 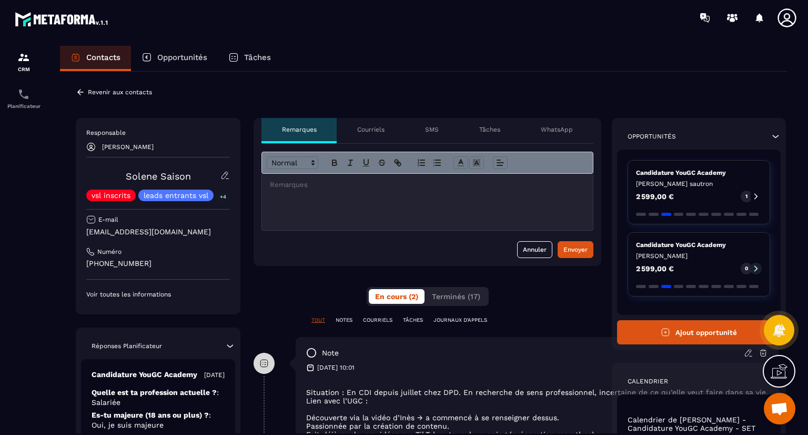 What do you see at coordinates (780, 408) in the screenshot?
I see `a: Ouvrir le chat` at bounding box center [780, 408].